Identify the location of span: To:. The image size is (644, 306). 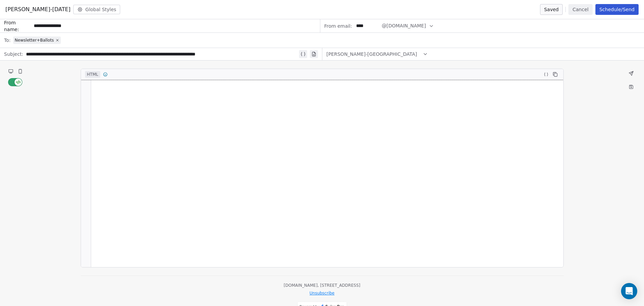
(7, 40).